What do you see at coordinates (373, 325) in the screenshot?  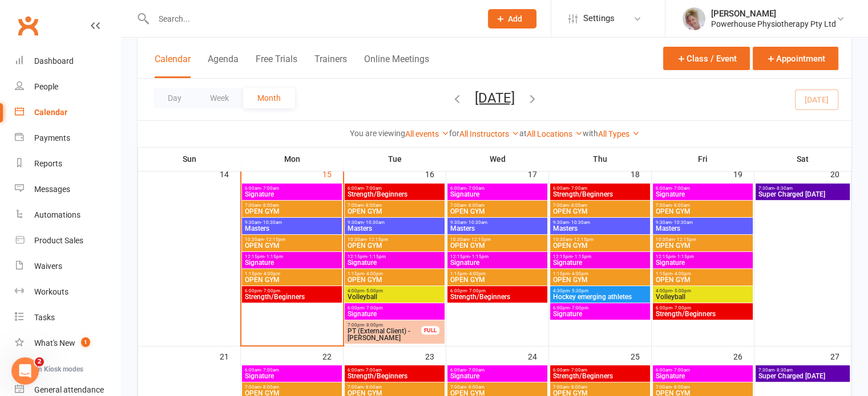 I see `span: - 8:00pm` at bounding box center [373, 325].